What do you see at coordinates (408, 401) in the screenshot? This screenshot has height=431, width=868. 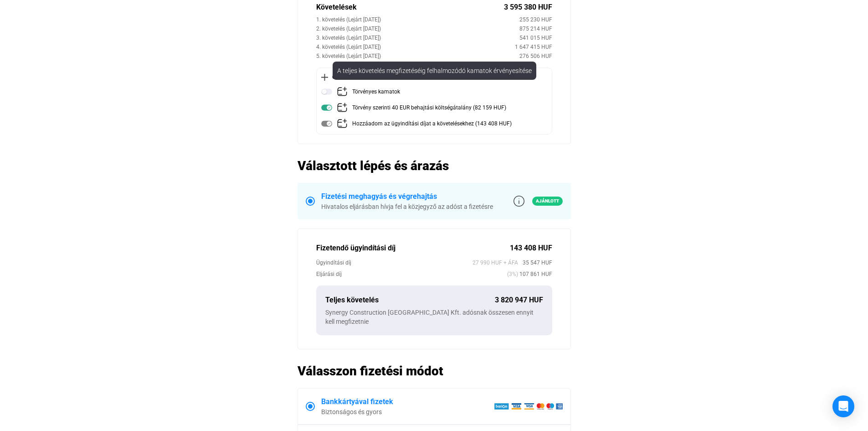 I see `div: Bankkártyával fizetek` at bounding box center [408, 401].